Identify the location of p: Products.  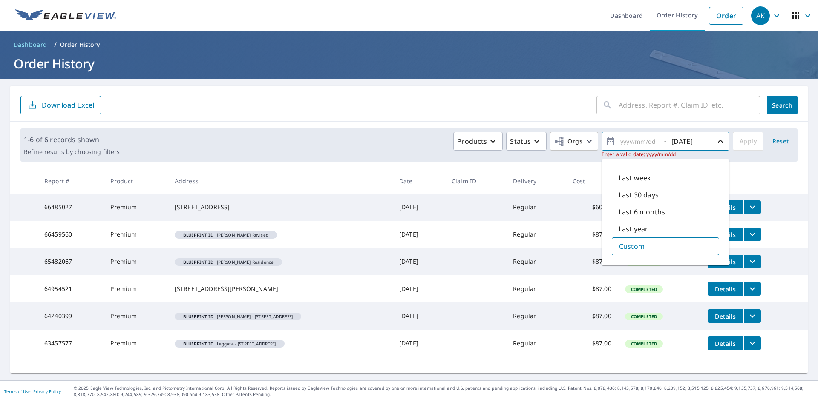
(472, 141).